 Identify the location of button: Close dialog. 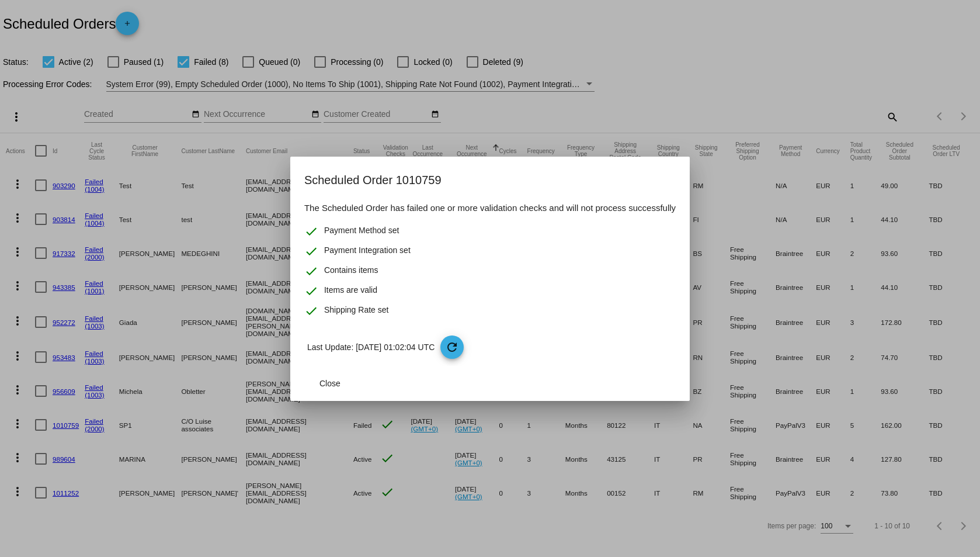
(330, 384).